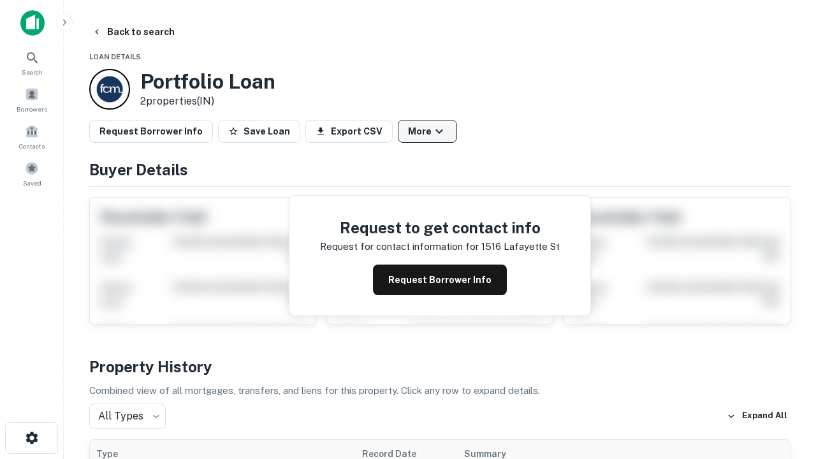  Describe the element at coordinates (32, 99) in the screenshot. I see `a: Borrowers` at that location.